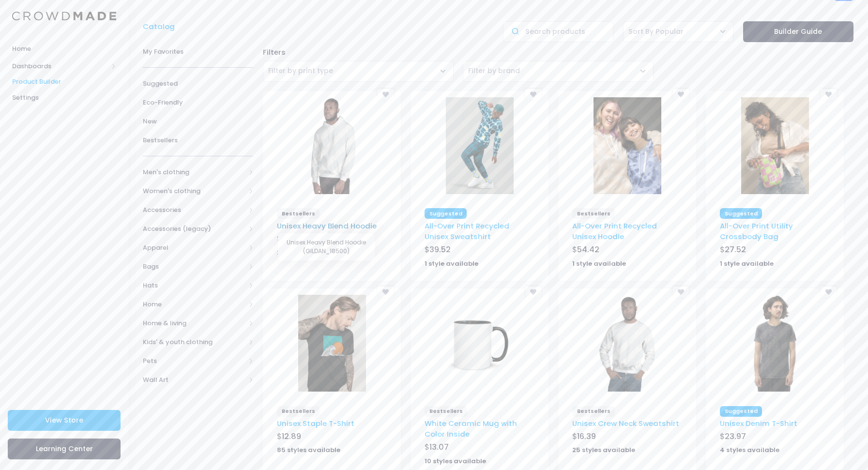  What do you see at coordinates (194, 229) in the screenshot?
I see `span: Accessories (legacy)` at bounding box center [194, 229].